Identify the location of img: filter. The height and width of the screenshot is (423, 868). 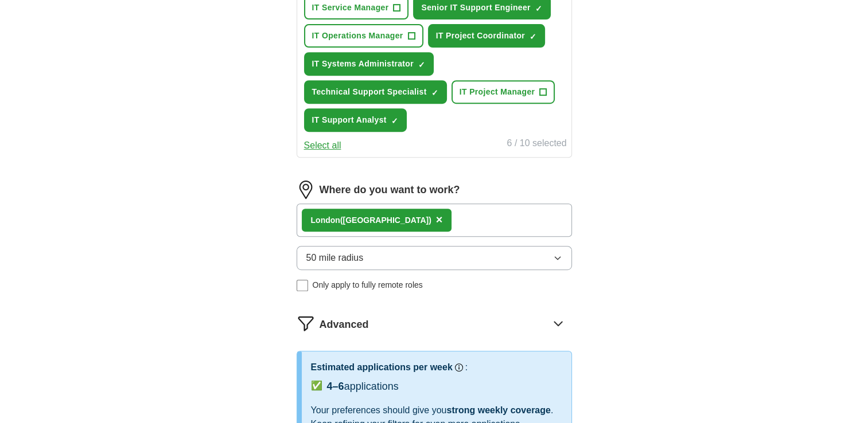
(306, 323).